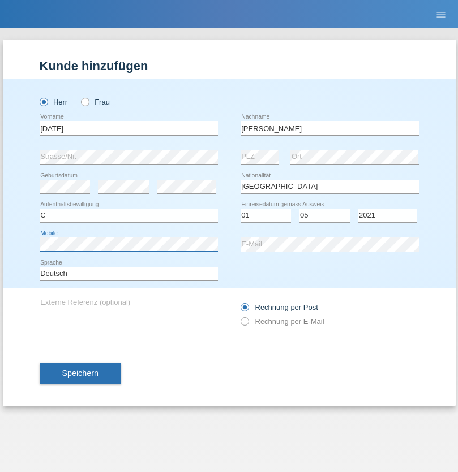 The height and width of the screenshot is (472, 458). Describe the element at coordinates (279, 307) in the screenshot. I see `label: Rechnung per Post` at that location.